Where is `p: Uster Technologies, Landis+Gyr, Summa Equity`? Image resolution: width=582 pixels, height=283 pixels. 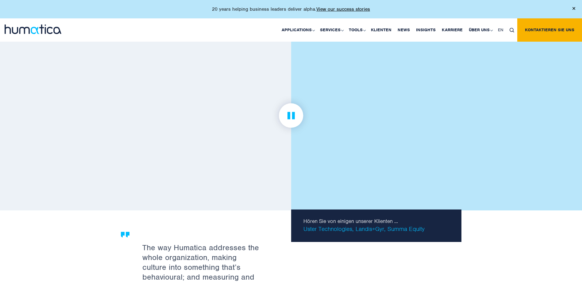 p: Uster Technologies, Landis+Gyr, Summa Equity is located at coordinates (378, 226).